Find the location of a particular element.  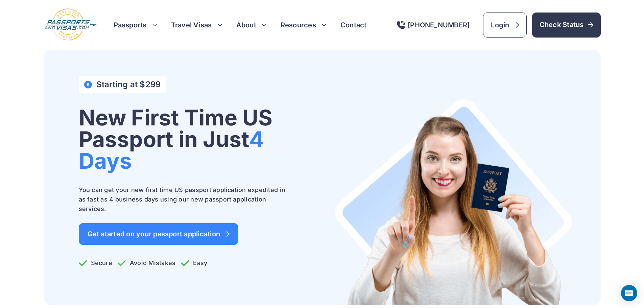

img: Logo is located at coordinates (70, 25).